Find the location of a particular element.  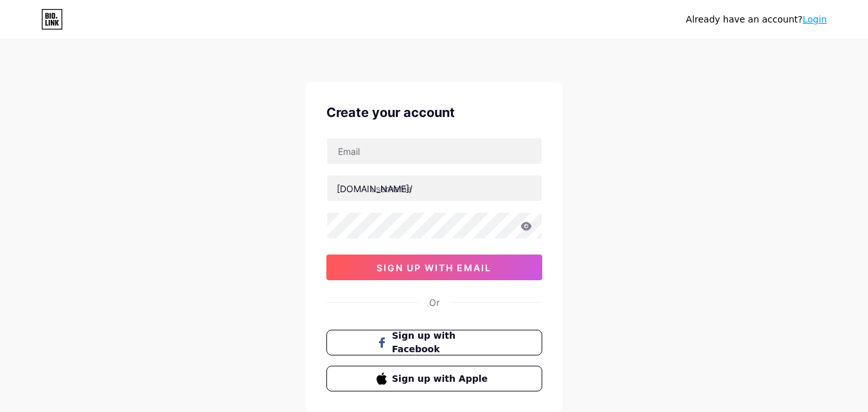

input: username is located at coordinates (434, 188).